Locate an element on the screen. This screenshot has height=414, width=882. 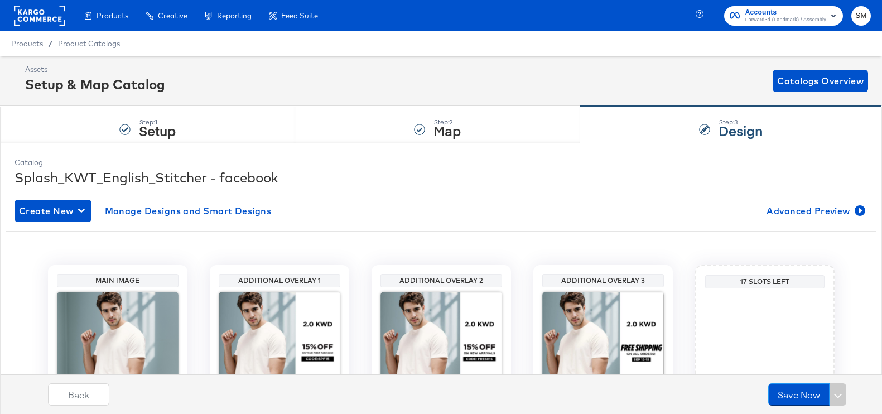
div: Additional Overlay 2 is located at coordinates (441, 281).